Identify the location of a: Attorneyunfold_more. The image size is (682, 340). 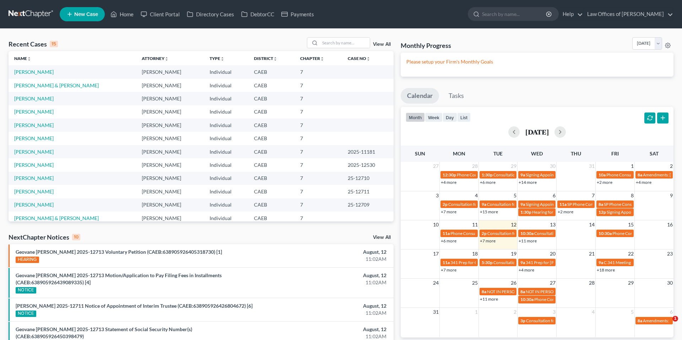
(155, 58).